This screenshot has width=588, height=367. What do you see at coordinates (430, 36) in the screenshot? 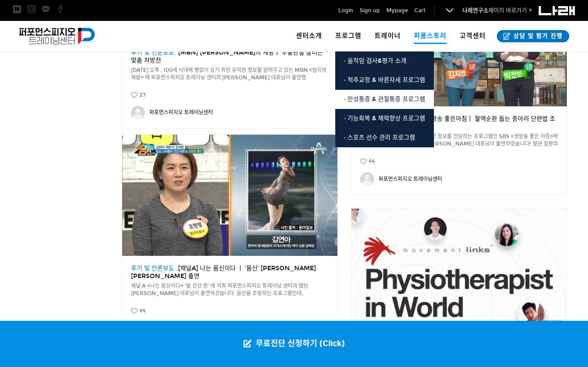
I see `span: 퍼폼스토리` at bounding box center [430, 36].